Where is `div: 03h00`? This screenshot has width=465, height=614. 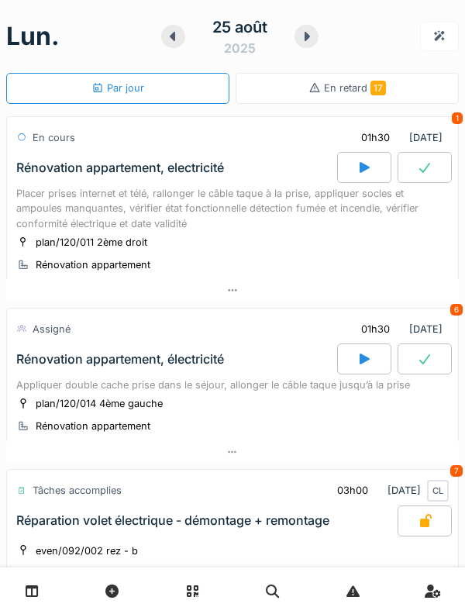
div: 03h00 is located at coordinates (353, 490).